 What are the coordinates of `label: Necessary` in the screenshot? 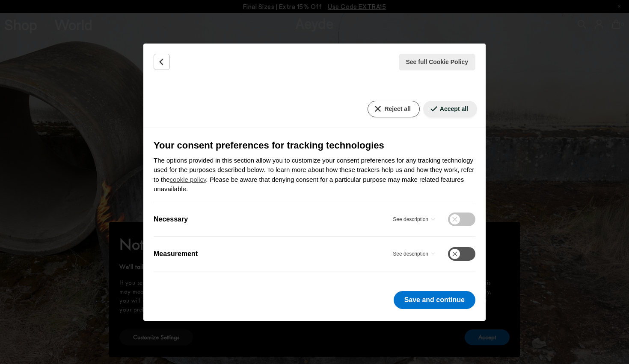 It's located at (170, 220).